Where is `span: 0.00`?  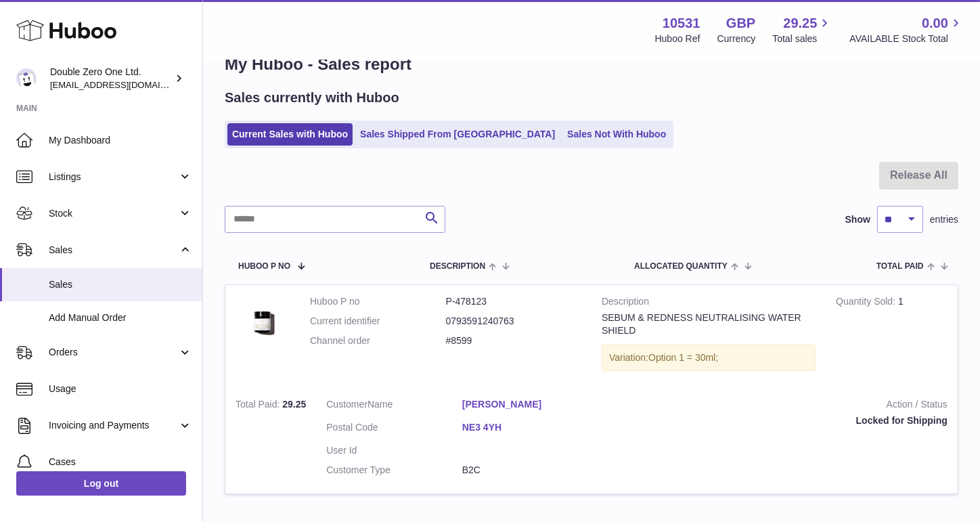 span: 0.00 is located at coordinates (934, 23).